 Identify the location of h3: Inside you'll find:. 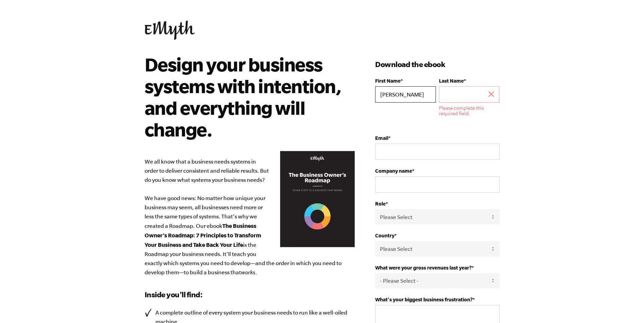
(250, 295).